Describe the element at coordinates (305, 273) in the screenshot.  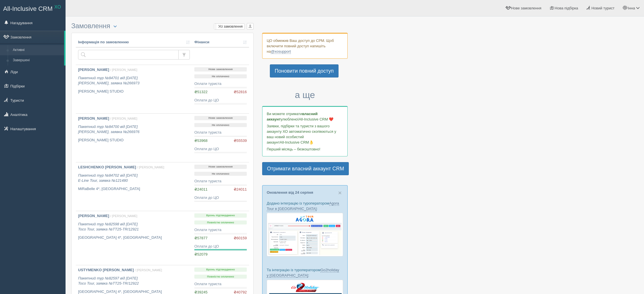
I see `p: Та інтеграцію із туроператором :` at that location.